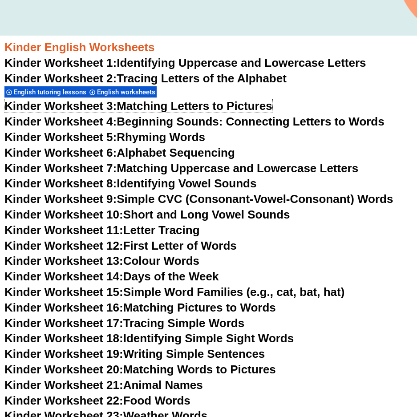 The width and height of the screenshot is (417, 417). What do you see at coordinates (140, 369) in the screenshot?
I see `a: Kinder Worksheet 20:Matching Words to Pictures` at bounding box center [140, 369].